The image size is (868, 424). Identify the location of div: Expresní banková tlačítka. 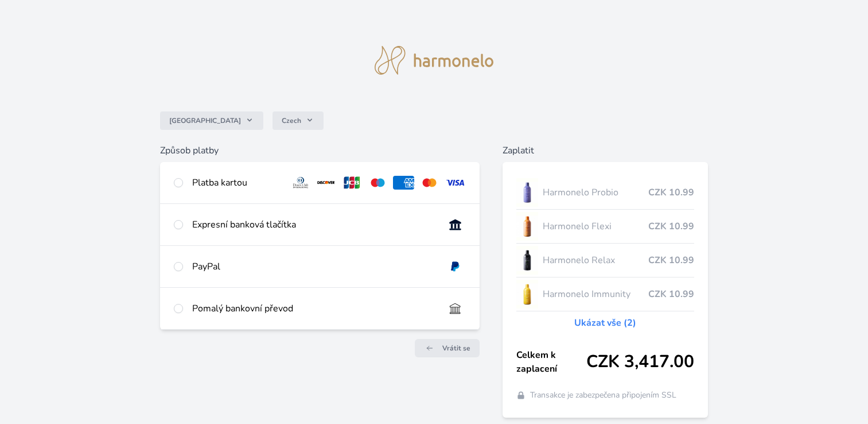
(314, 224).